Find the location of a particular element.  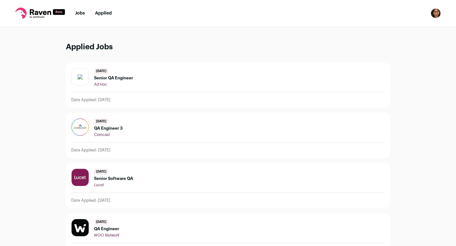

span: Senior QA Engineer is located at coordinates (113, 78).